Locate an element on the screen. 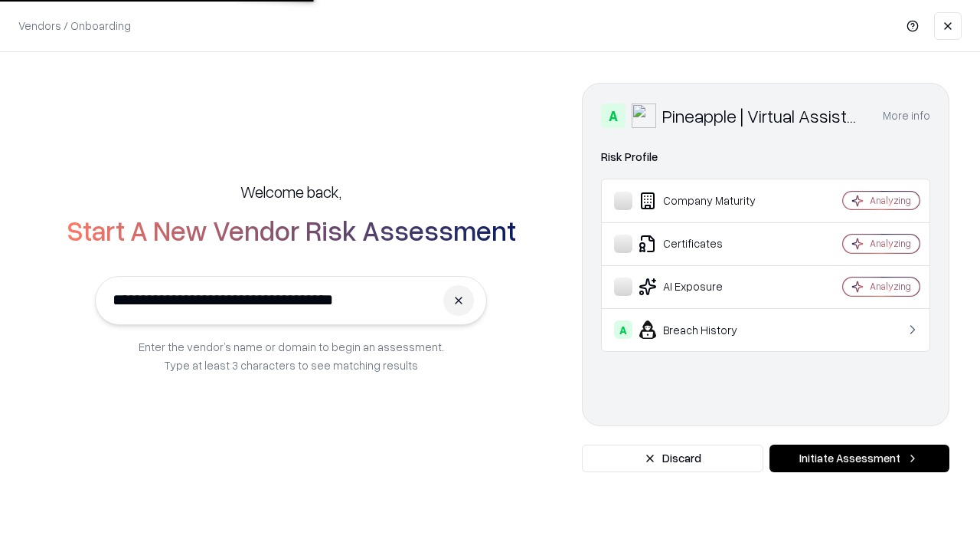  p: Enter the vendor’s name or domain to begin an assessment. Type at least 3 characters to see match... is located at coordinates (291, 355).